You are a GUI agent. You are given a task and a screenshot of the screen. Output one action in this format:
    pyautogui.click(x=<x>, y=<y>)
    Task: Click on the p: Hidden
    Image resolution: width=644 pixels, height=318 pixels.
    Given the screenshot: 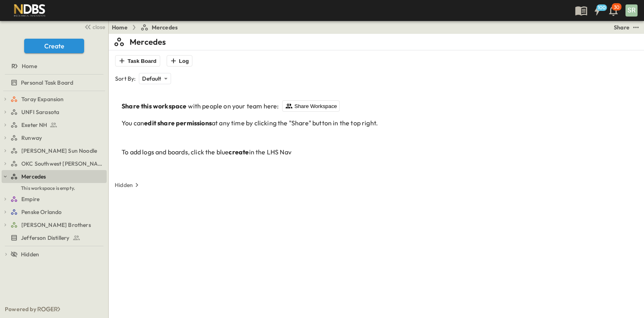 What is the action you would take?
    pyautogui.click(x=123, y=185)
    